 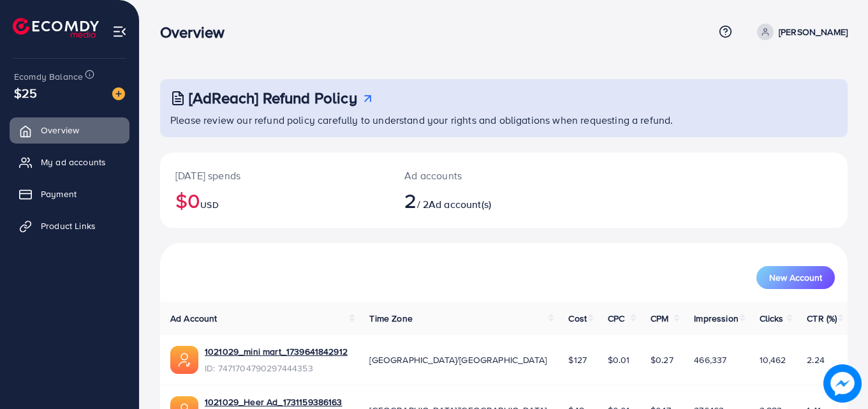 What do you see at coordinates (55, 28) in the screenshot?
I see `a: logo` at bounding box center [55, 28].